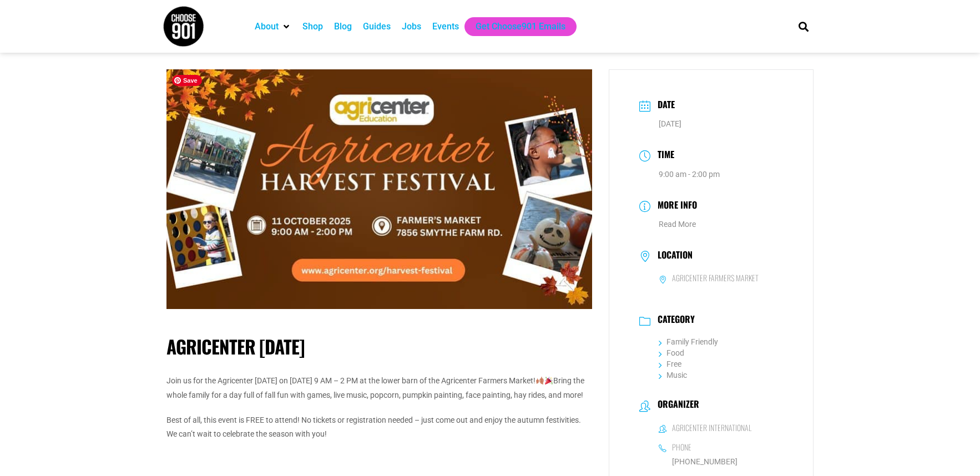 Image resolution: width=980 pixels, height=476 pixels. What do you see at coordinates (266, 26) in the screenshot?
I see `a: About` at bounding box center [266, 26].